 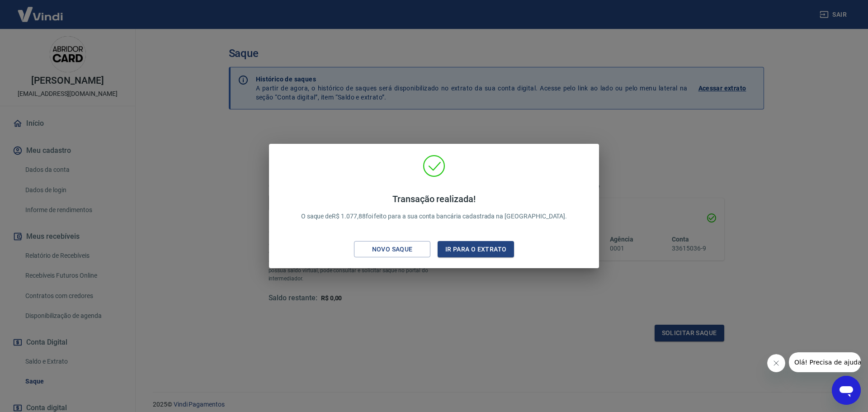 I want to click on button: Novo saque, so click(x=392, y=249).